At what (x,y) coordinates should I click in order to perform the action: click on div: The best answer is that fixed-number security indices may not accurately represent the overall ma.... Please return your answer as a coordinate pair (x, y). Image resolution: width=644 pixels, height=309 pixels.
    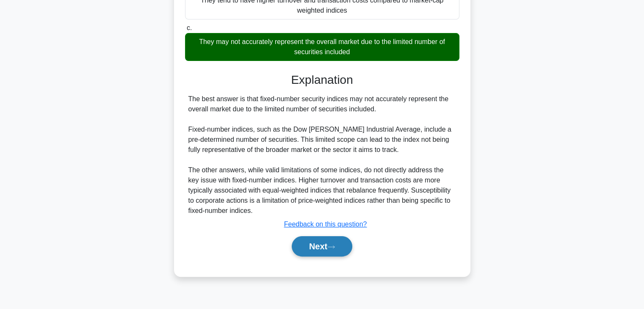
    Looking at the image, I should click on (322, 155).